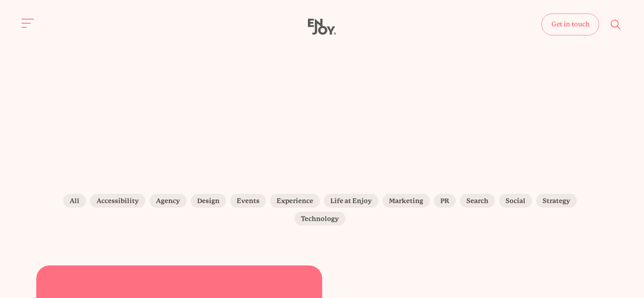 The width and height of the screenshot is (644, 298). I want to click on label: Marketing, so click(406, 201).